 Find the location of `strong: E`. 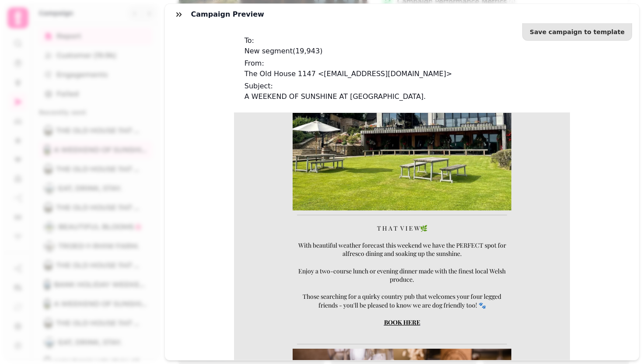

strong: E is located at coordinates (168, 209).